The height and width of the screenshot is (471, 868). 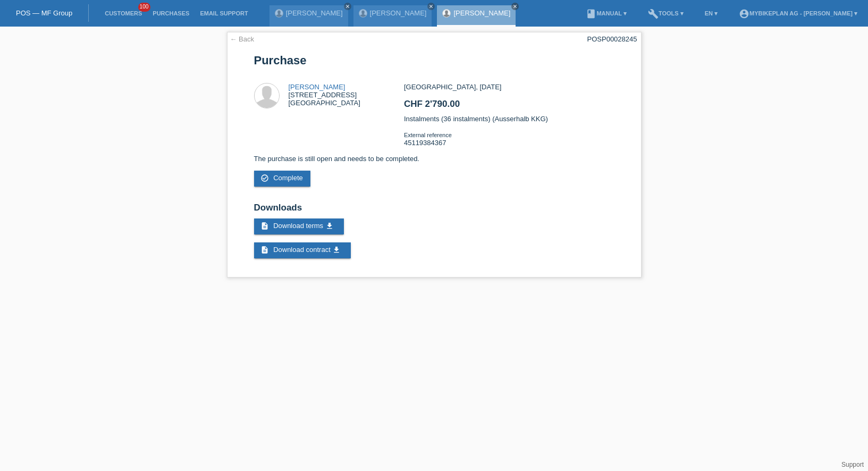 What do you see at coordinates (265, 178) in the screenshot?
I see `i: check_circle_outline` at bounding box center [265, 178].